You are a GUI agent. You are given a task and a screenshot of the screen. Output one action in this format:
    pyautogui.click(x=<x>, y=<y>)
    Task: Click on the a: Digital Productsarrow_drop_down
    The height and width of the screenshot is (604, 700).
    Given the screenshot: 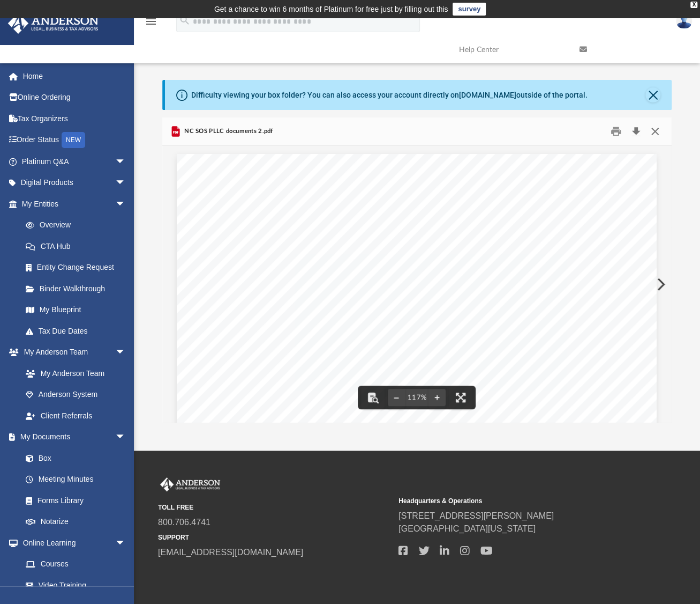 What is the action you would take?
    pyautogui.click(x=74, y=183)
    